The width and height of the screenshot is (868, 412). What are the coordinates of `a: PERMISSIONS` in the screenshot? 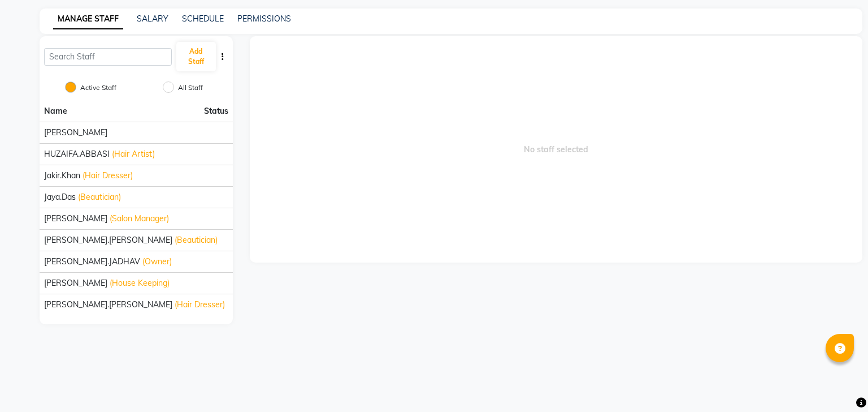 It's located at (264, 19).